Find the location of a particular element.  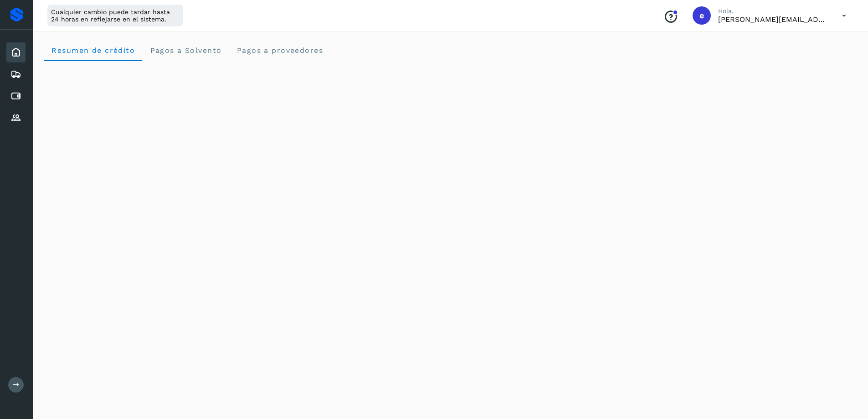

div: Proveedores is located at coordinates (16, 118).